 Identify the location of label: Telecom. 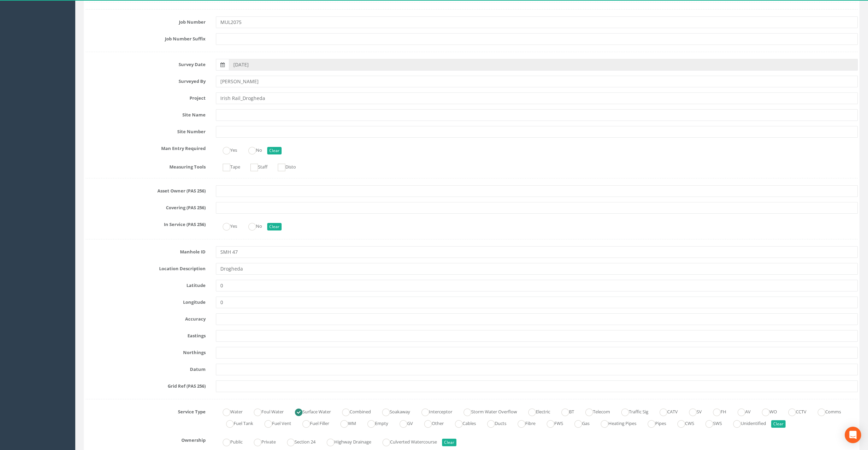
(594, 411).